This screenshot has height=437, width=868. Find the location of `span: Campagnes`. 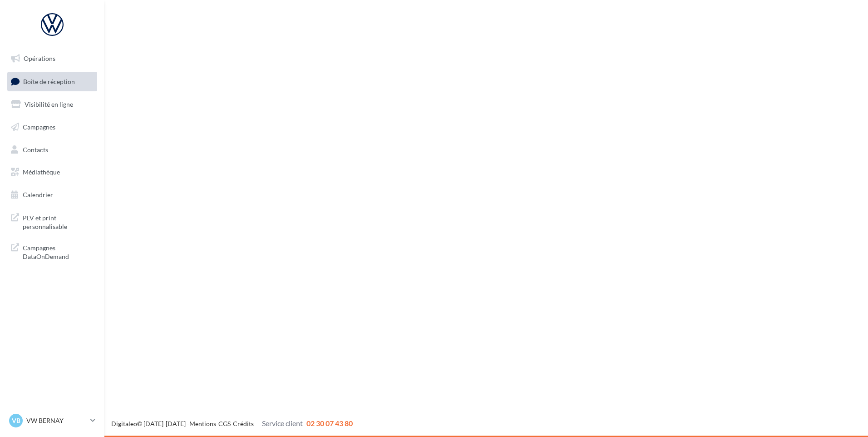

span: Campagnes is located at coordinates (39, 127).